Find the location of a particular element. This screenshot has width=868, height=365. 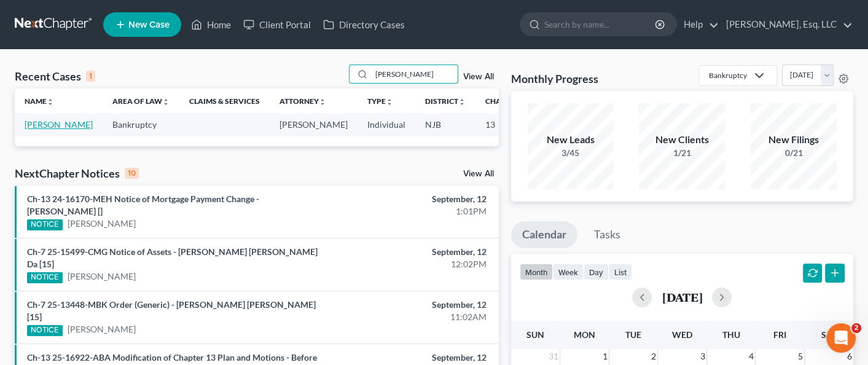

a: Districtunfold_more is located at coordinates (446, 101).